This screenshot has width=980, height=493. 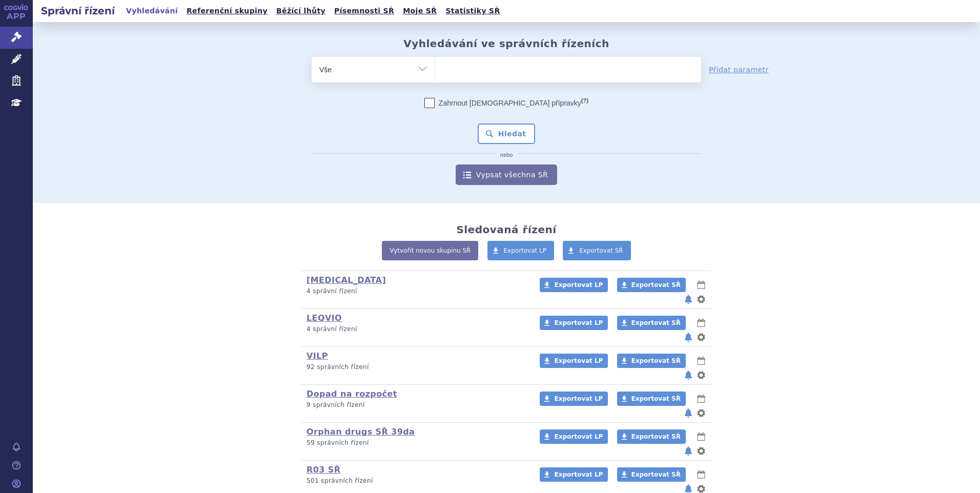 I want to click on h2: Vyhledávání ve správních řízeních, so click(x=506, y=44).